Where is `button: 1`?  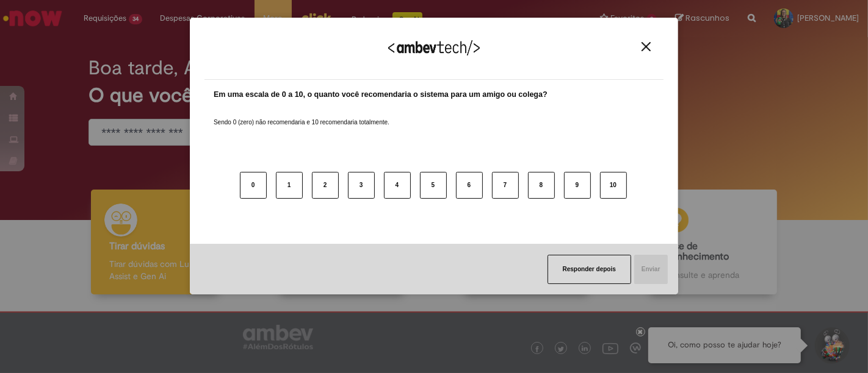
button: 1 is located at coordinates (289, 185).